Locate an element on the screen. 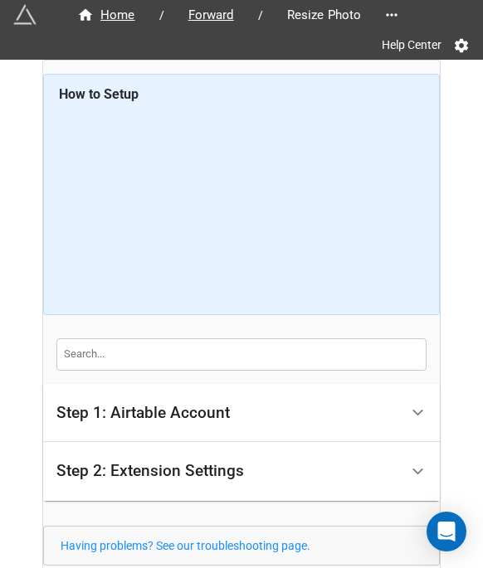 Image resolution: width=483 pixels, height=568 pixels. a: Forward is located at coordinates (211, 15).